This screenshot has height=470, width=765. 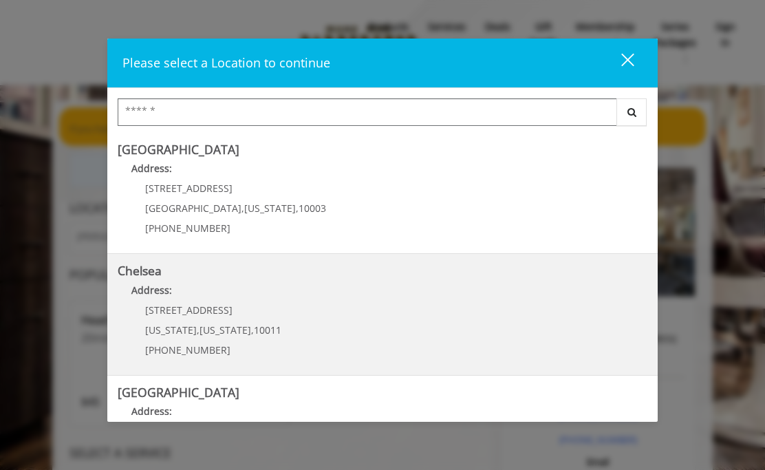 What do you see at coordinates (140, 270) in the screenshot?
I see `b: Chelsea` at bounding box center [140, 270].